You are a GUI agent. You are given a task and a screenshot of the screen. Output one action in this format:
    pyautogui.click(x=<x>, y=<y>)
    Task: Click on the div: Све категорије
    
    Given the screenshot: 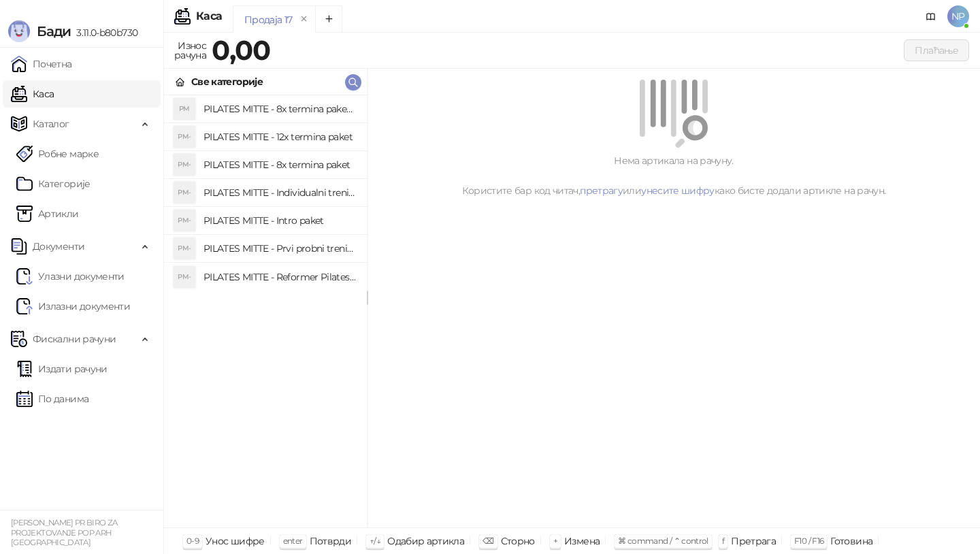 What is the action you would take?
    pyautogui.click(x=227, y=82)
    